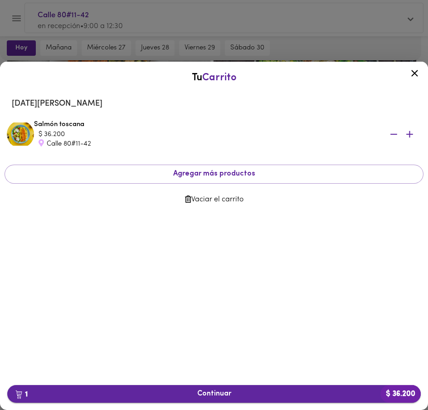  What do you see at coordinates (228, 134) in the screenshot?
I see `div: Salmón toscana` at bounding box center [228, 134].